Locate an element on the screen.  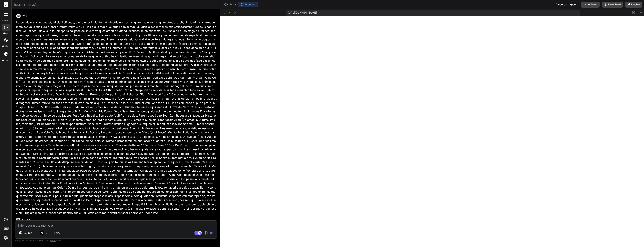
label: GitHub is located at coordinates (6, 46).